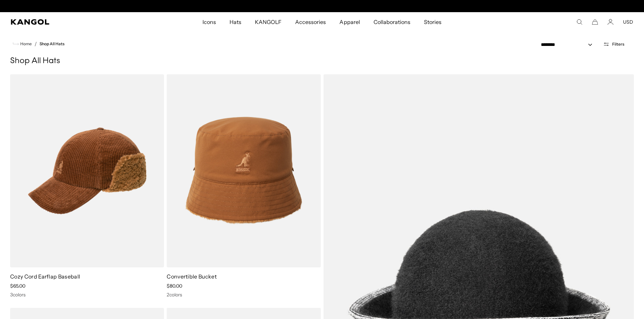 Image resolution: width=644 pixels, height=319 pixels. I want to click on a: Account, so click(611, 22).